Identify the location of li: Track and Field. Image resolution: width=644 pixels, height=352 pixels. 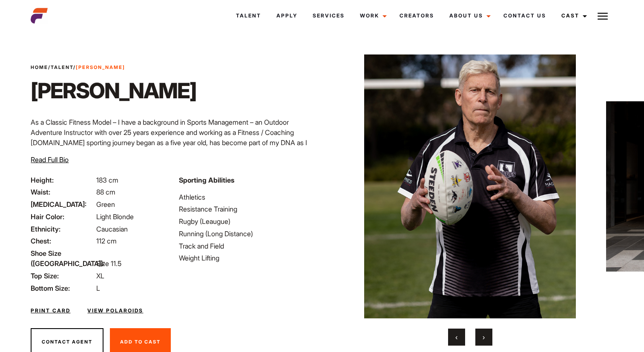
(248, 246).